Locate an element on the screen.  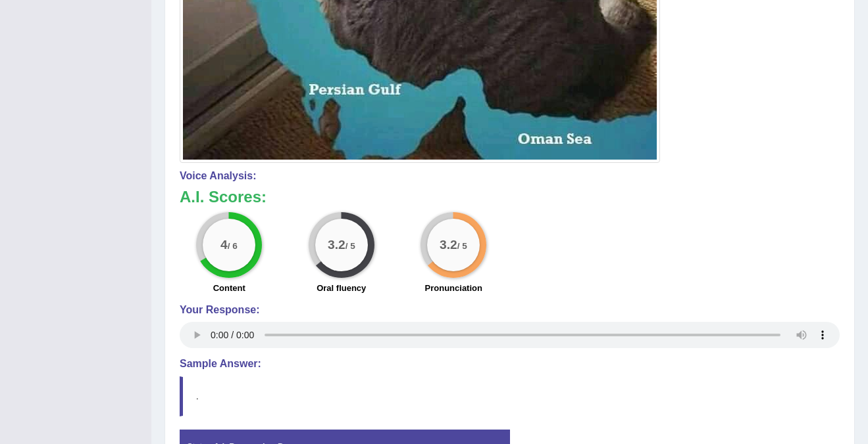
label: Oral fluency is located at coordinates (341, 288).